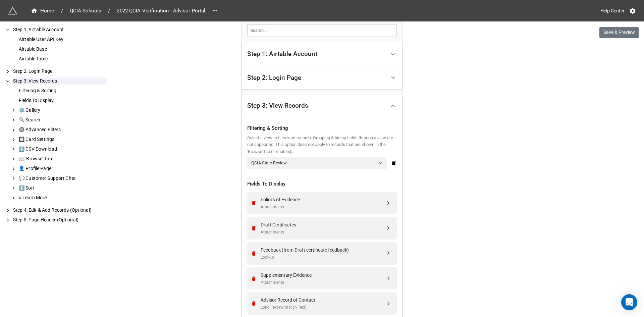  What do you see at coordinates (322, 31) in the screenshot?
I see `input: Search...` at bounding box center [322, 31].